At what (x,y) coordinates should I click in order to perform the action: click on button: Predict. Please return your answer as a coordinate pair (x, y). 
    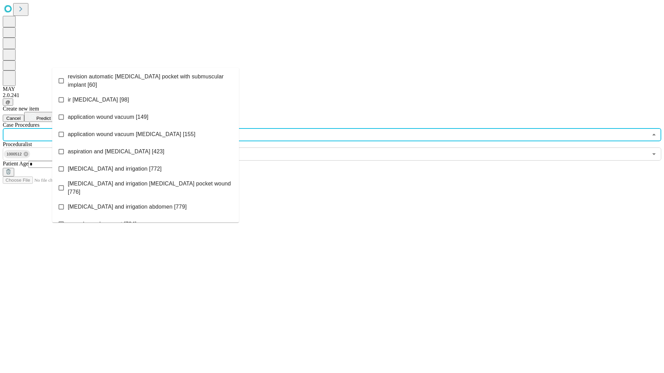
    Looking at the image, I should click on (40, 117).